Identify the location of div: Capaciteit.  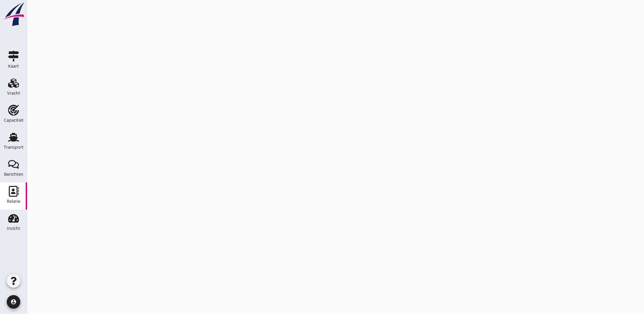
(13, 120).